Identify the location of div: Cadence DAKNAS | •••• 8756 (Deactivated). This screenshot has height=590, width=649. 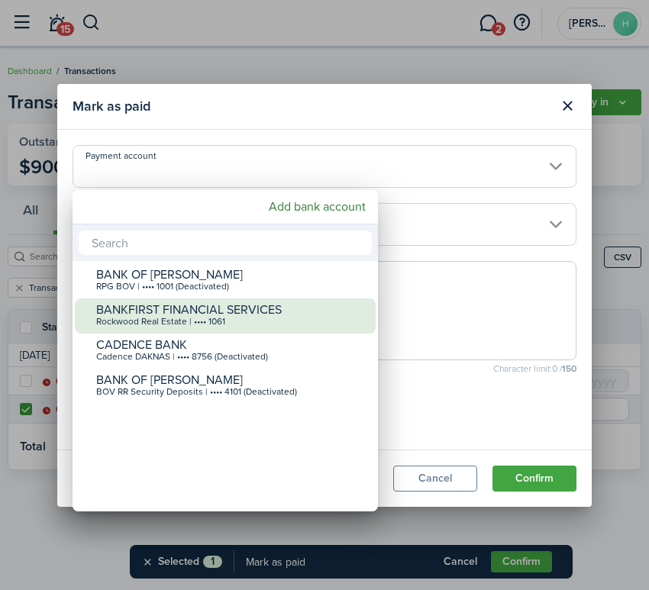
(231, 357).